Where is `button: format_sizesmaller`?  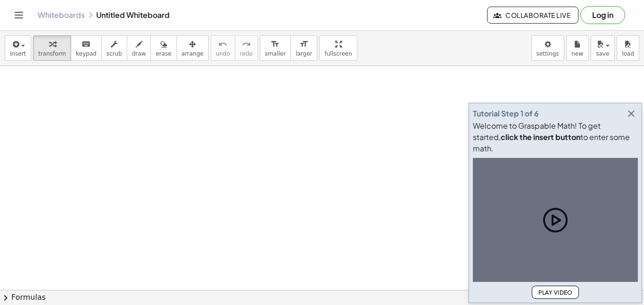 button: format_sizesmaller is located at coordinates (275, 48).